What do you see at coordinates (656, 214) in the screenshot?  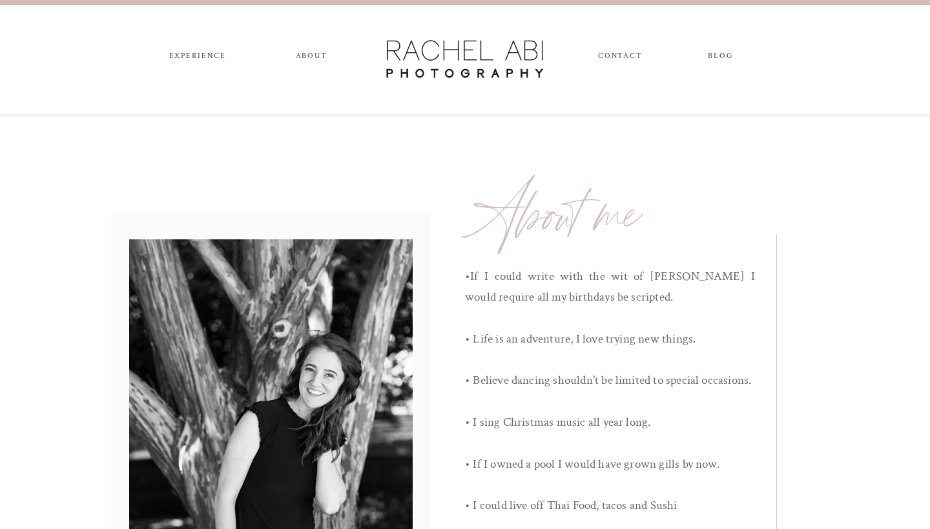 I see `h2: About me` at bounding box center [656, 214].